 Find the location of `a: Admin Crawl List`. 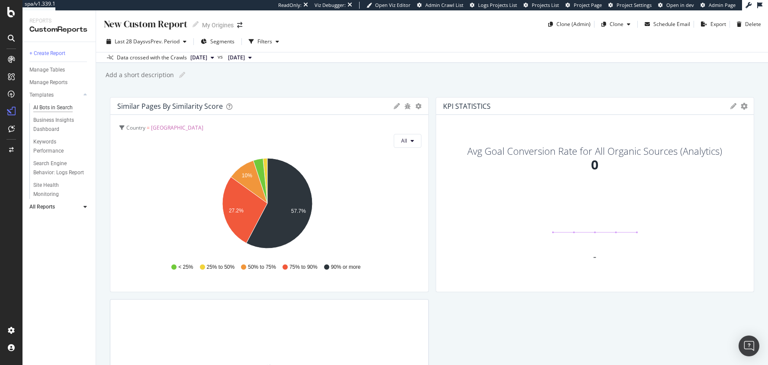

a: Admin Crawl List is located at coordinates (440, 5).